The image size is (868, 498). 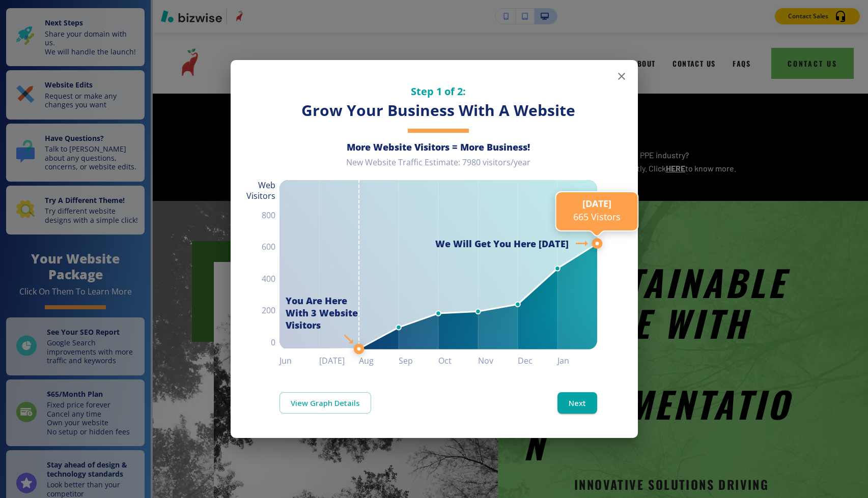 What do you see at coordinates (438, 147) in the screenshot?
I see `h6: More Website Visitors = More Business!` at bounding box center [438, 147].